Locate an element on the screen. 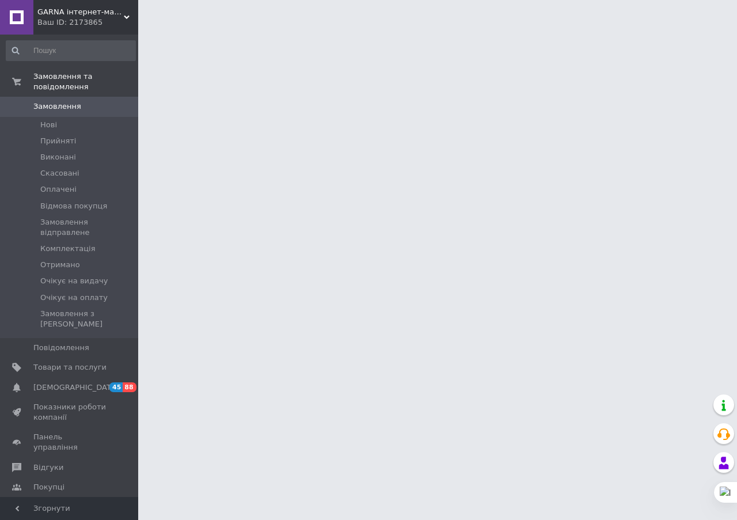 The image size is (737, 520). span: Прийняті is located at coordinates (58, 141).